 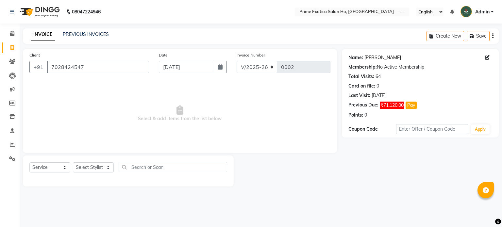 What do you see at coordinates (392, 105) in the screenshot?
I see `span: ₹71,120.00` at bounding box center [392, 105].